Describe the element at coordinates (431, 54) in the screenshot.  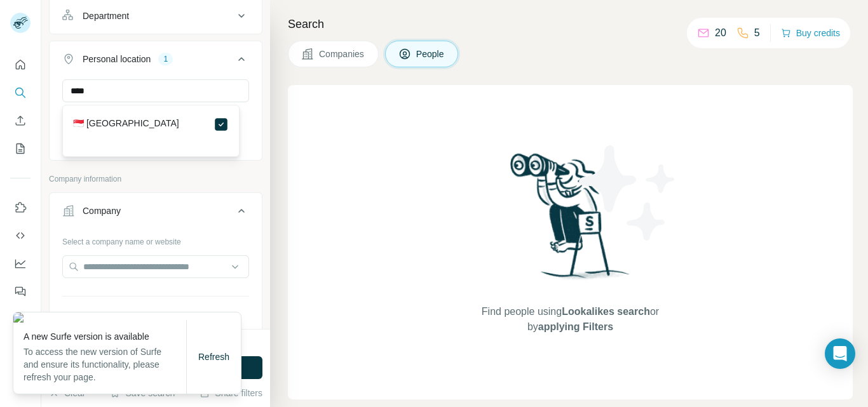
I see `span: People` at that location.